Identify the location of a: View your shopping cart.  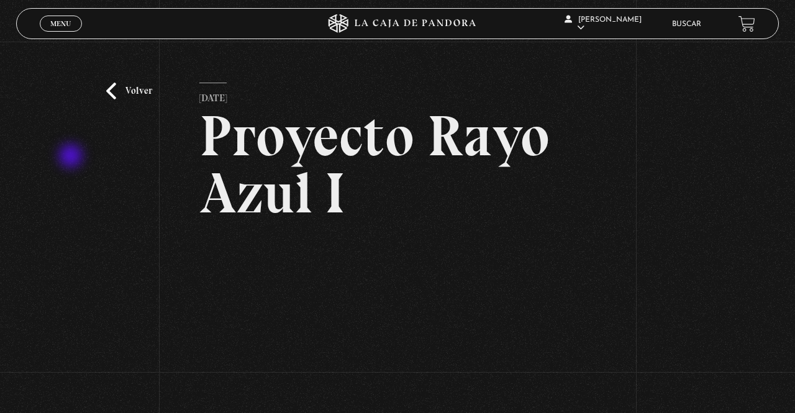
(747, 24).